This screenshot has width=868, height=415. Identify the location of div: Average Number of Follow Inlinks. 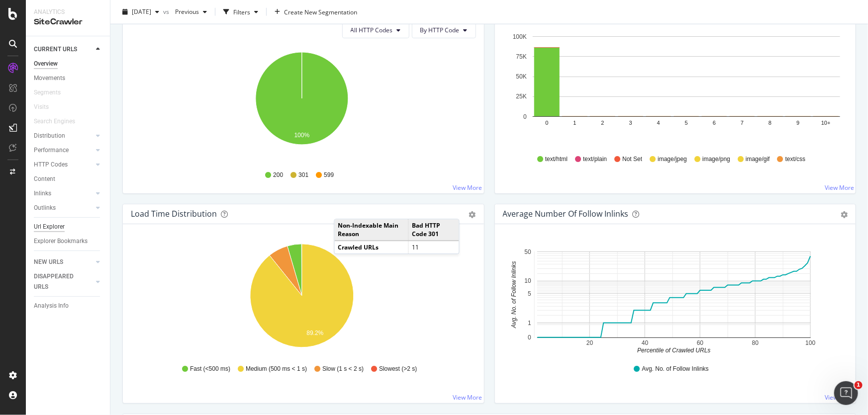
(565, 214).